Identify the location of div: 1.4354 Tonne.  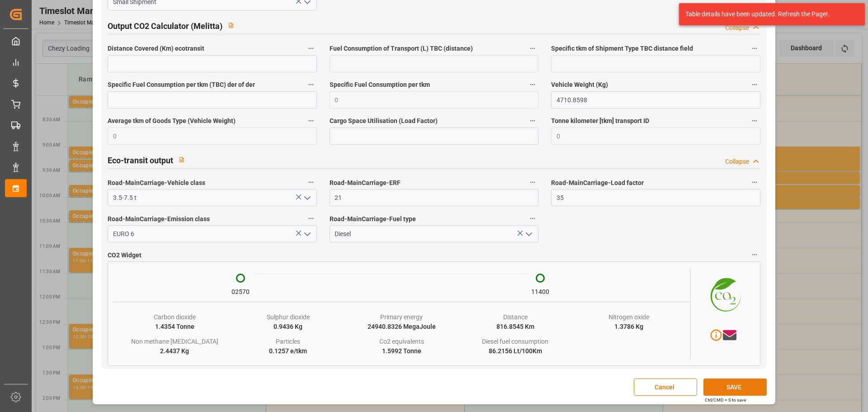
(175, 327).